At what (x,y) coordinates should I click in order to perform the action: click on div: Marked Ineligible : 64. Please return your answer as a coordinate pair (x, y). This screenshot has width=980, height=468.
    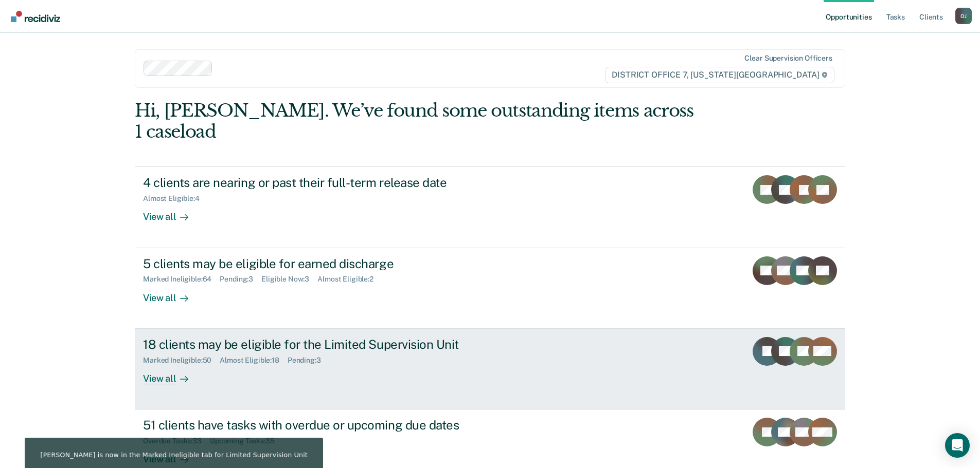
    Looking at the image, I should click on (181, 279).